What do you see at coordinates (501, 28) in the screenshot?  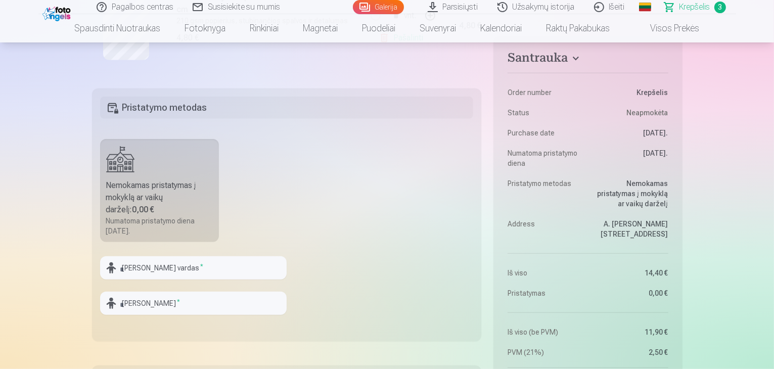 I see `a: Kalendoriai` at bounding box center [501, 28].